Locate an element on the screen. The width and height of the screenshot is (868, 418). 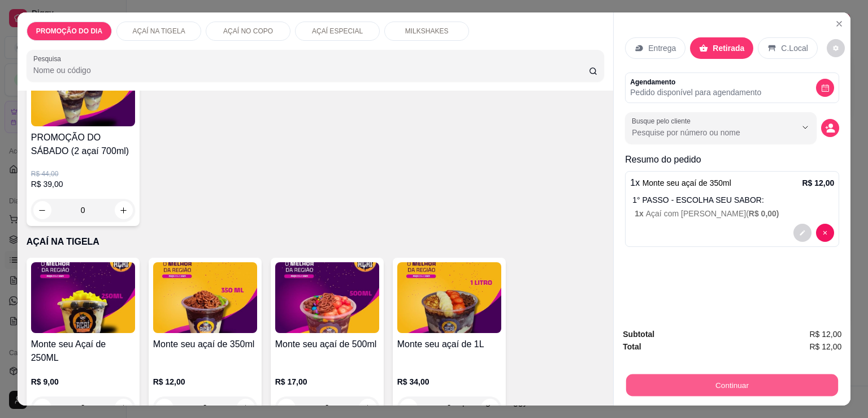
label: Pesquisa is located at coordinates (49, 58).